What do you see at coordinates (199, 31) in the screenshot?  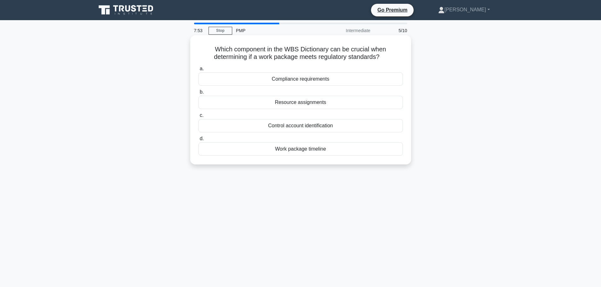 I see `div: 7:53` at bounding box center [199, 31].